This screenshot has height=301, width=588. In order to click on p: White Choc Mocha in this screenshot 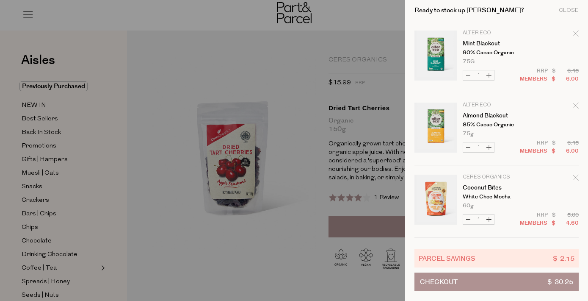, I will do `click(495, 196)`.